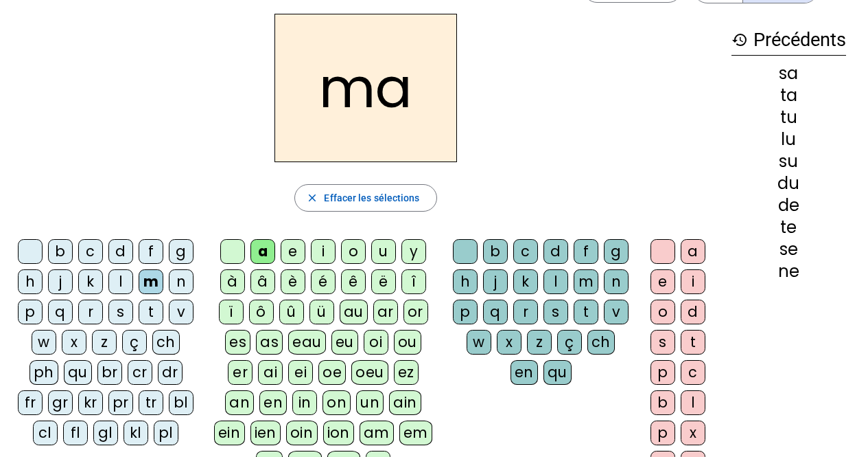 Image resolution: width=868 pixels, height=457 pixels. I want to click on div: oin, so click(302, 433).